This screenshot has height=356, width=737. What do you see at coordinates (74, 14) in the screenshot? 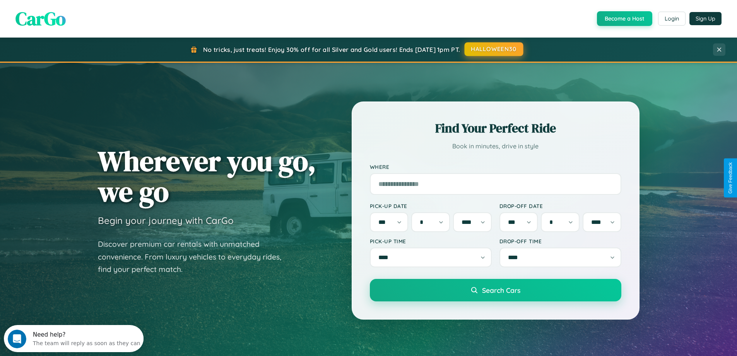
I see `div: Open Intercom Messenger` at bounding box center [74, 14].